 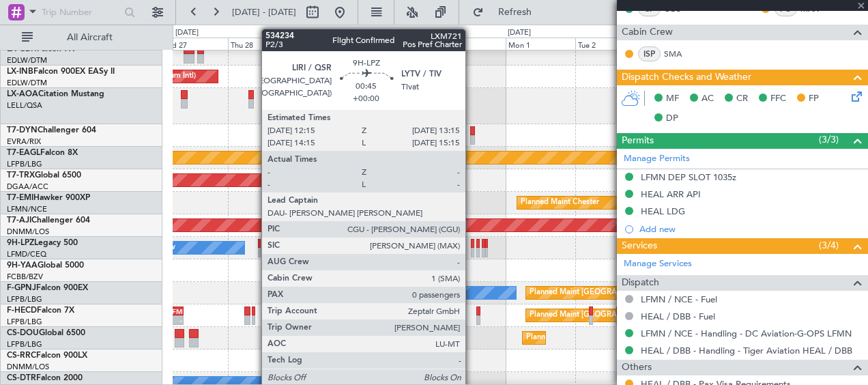 What do you see at coordinates (48, 288) in the screenshot?
I see `a: F-GPNJFalcon 900EX` at bounding box center [48, 288].